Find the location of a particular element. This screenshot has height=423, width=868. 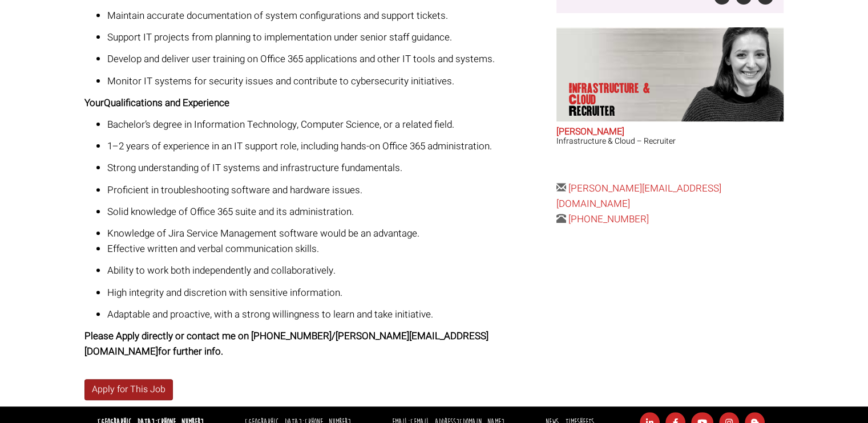

h3: Infrastructure & Cloud – Recruiter is located at coordinates (670, 141).